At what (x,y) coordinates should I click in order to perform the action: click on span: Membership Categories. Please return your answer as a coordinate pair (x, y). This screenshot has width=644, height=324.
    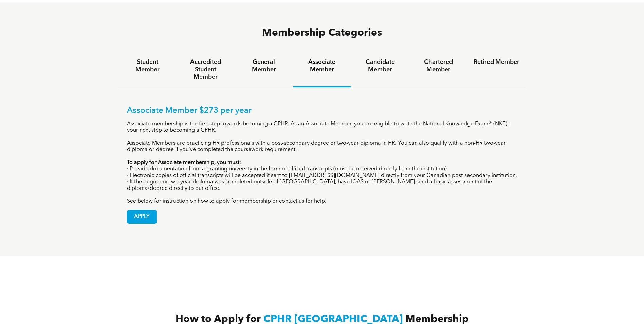
    Looking at the image, I should click on (322, 33).